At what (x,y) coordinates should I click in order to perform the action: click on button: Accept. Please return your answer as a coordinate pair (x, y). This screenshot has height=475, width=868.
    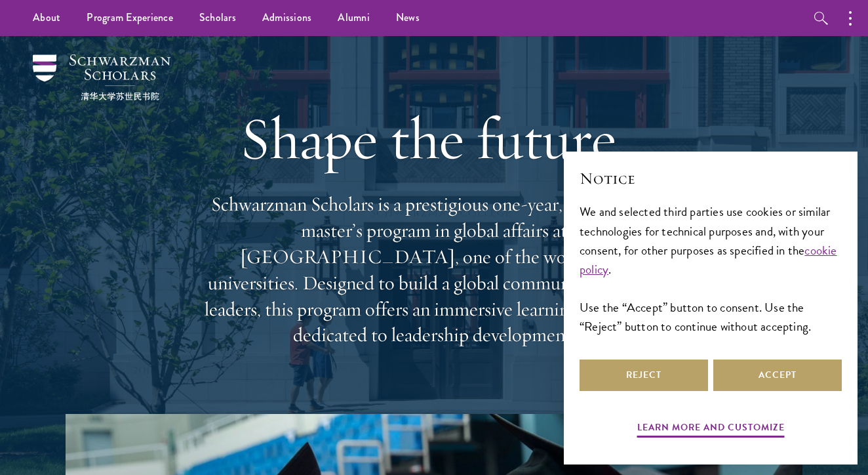
    Looking at the image, I should click on (778, 375).